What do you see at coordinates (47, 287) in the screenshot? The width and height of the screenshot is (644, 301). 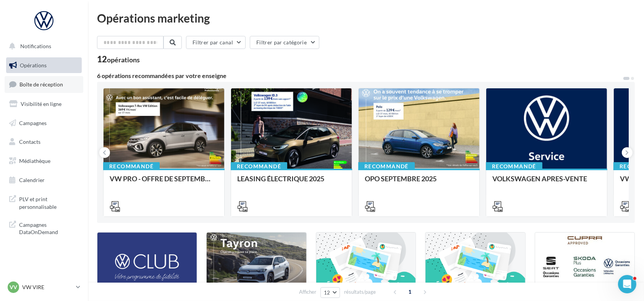 I see `p: VW VIRE` at bounding box center [47, 287].